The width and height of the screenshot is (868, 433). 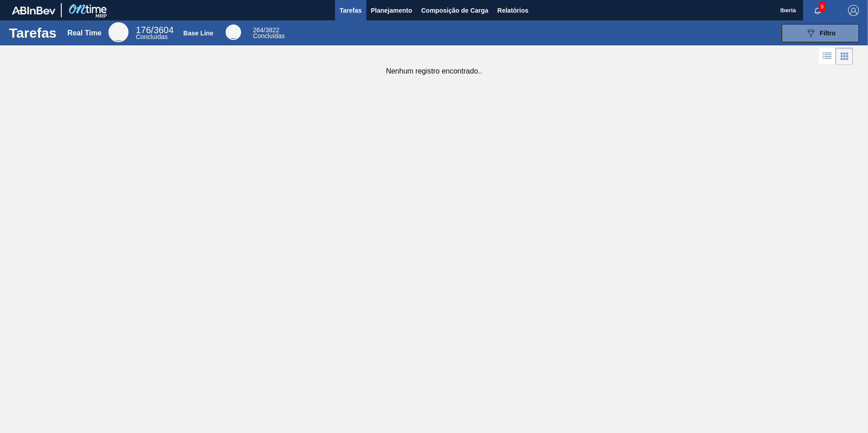 What do you see at coordinates (266, 30) in the screenshot?
I see `span: / 3822` at bounding box center [266, 30].